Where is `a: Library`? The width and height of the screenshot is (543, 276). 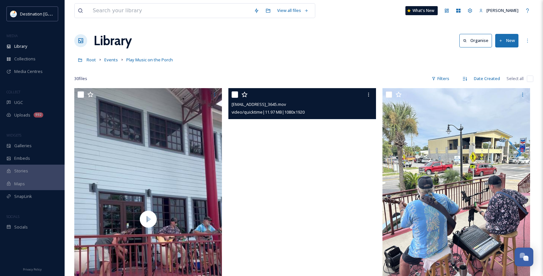
a: Library is located at coordinates (113, 41).